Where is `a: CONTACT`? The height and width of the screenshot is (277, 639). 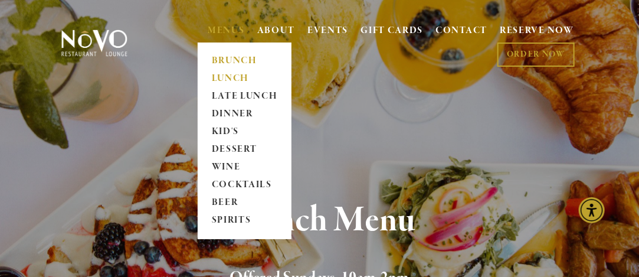
a: CONTACT is located at coordinates (461, 31).